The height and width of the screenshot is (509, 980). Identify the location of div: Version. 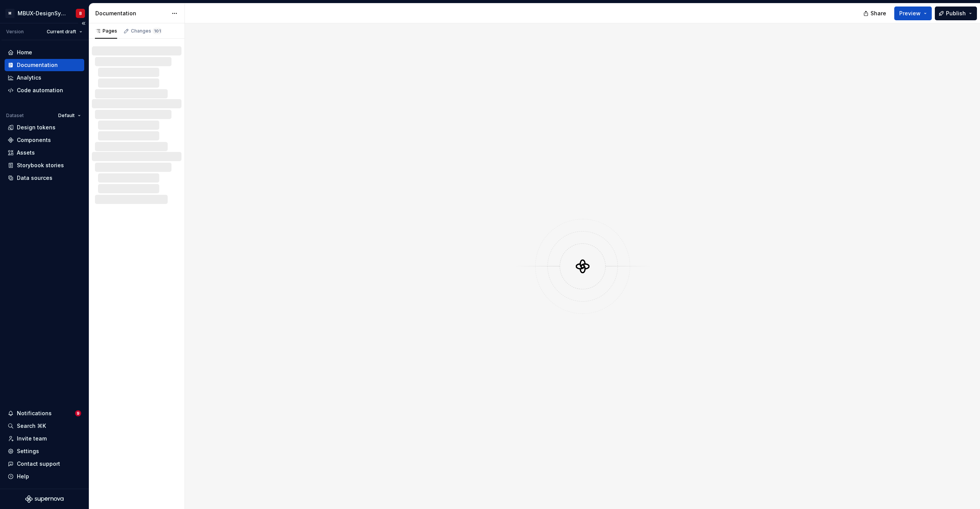
(15, 32).